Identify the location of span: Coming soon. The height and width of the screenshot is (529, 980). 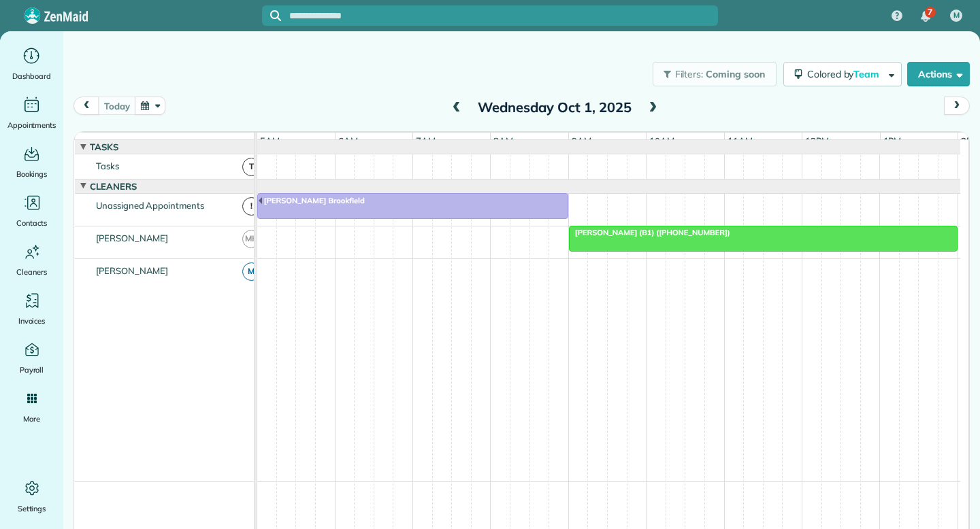
(736, 74).